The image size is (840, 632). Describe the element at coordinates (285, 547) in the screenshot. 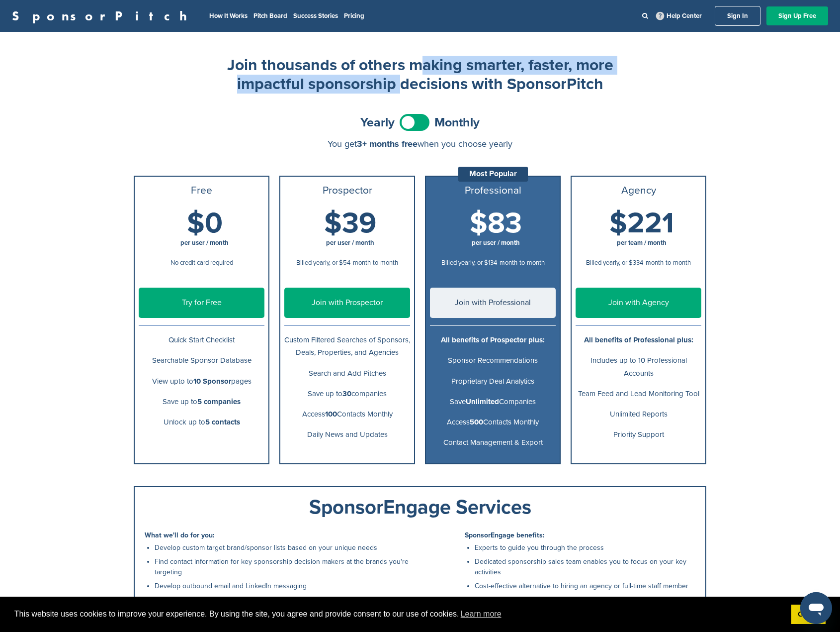

I see `li: Develop custom target brand/sponsor lists based on your unique needs` at that location.